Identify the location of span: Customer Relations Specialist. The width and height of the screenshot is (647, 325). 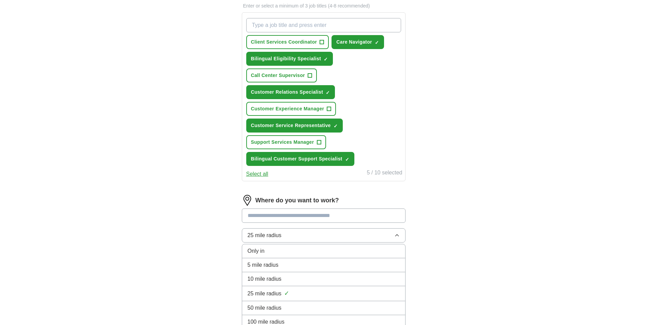
(287, 92).